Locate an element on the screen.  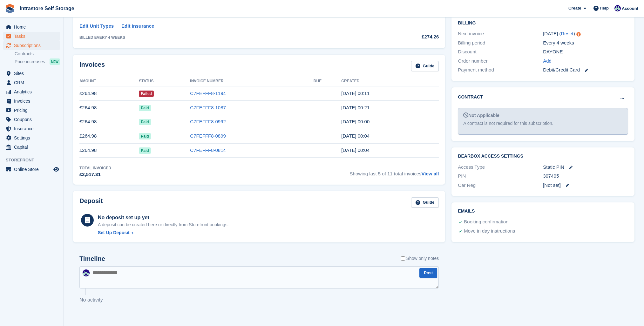
th: Status is located at coordinates (164, 81).